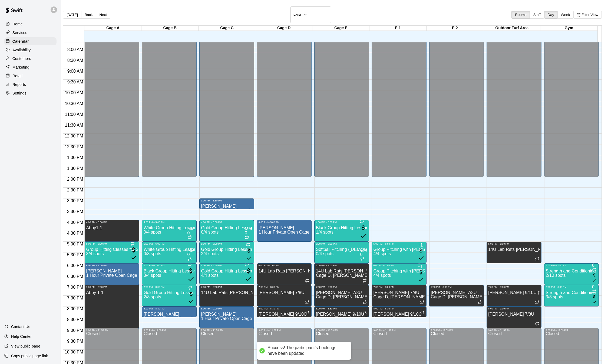 This screenshot has width=608, height=364. I want to click on div: 5:00 PM – 6:00 PM: Group Pitching with David Hernandez, so click(399, 252).